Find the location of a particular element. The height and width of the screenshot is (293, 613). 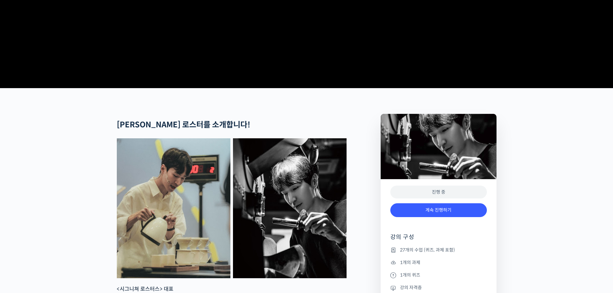

a: 설정 is located at coordinates (103, 212).